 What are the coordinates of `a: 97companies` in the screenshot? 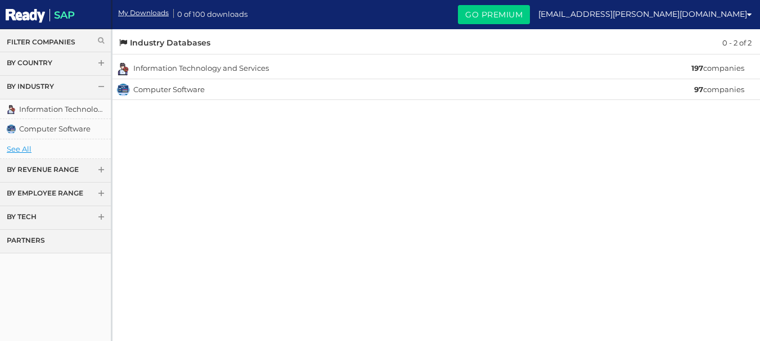 It's located at (719, 89).